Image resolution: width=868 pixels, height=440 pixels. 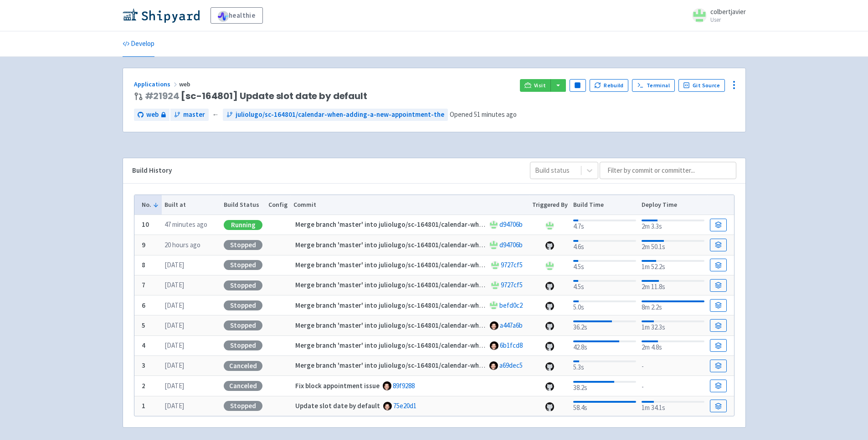 What do you see at coordinates (604, 245) in the screenshot?
I see `div: 4.6s` at bounding box center [604, 245].